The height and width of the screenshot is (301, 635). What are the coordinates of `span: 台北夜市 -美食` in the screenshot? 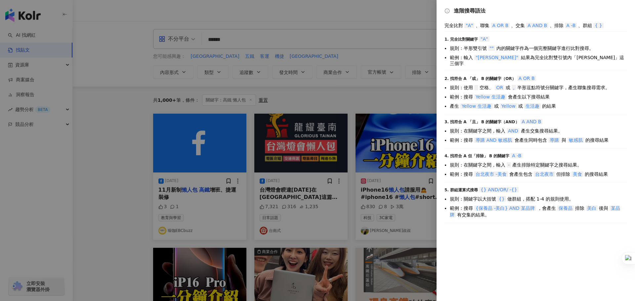 It's located at (491, 174).